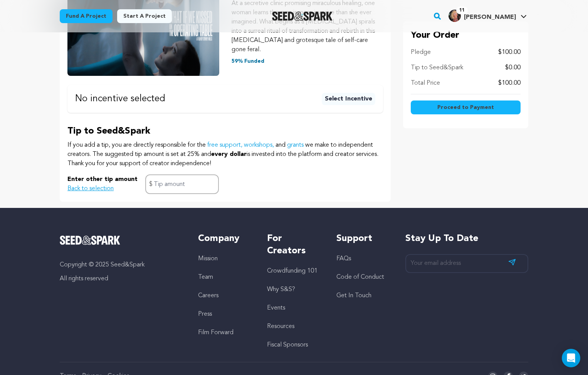 This screenshot has width=588, height=375. What do you see at coordinates (292, 271) in the screenshot?
I see `a: Crowdfunding 101` at bounding box center [292, 271].